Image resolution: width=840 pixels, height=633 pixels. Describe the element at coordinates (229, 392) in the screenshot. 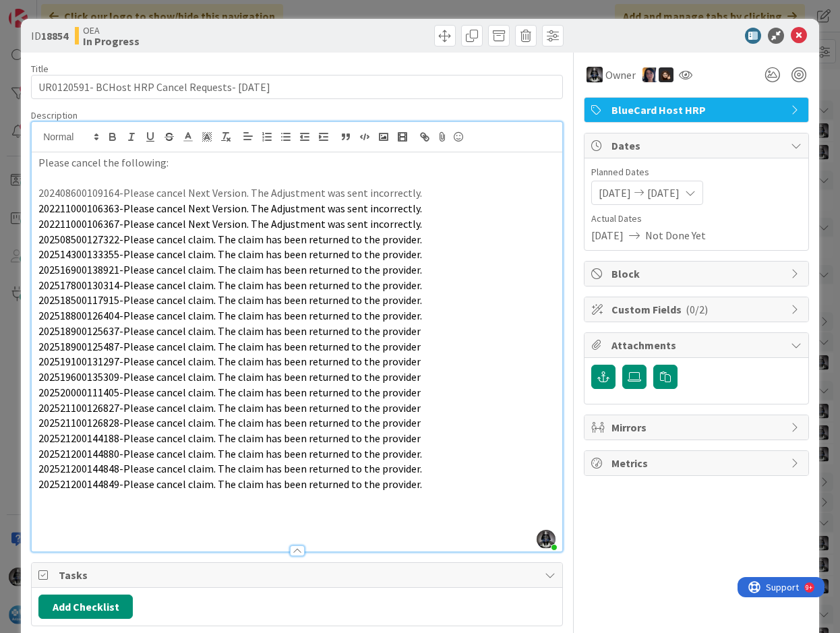

I see `span: 202520000111405-Please cancel claim. The claim has been returned to the provider` at that location.